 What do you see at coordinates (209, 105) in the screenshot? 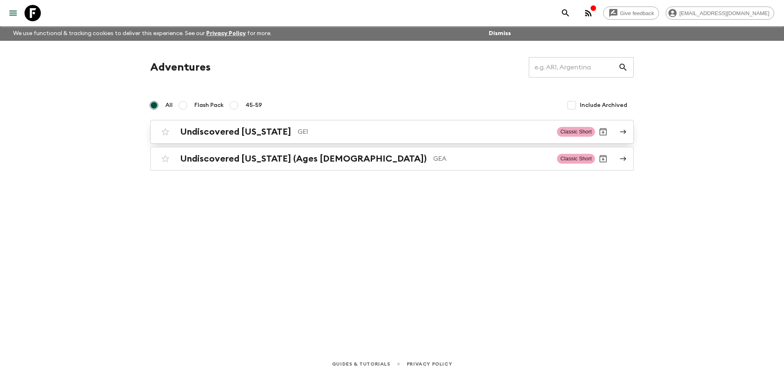
I see `span: Flash Pack` at bounding box center [209, 105].